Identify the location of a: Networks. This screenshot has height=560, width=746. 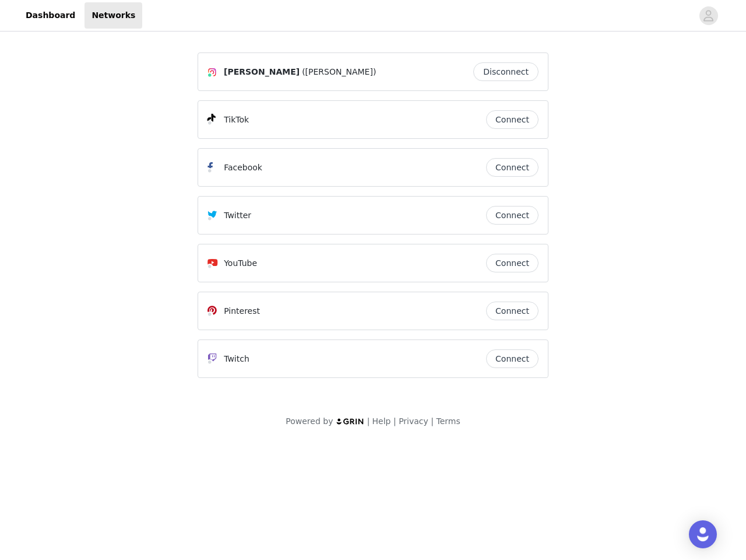
(113, 15).